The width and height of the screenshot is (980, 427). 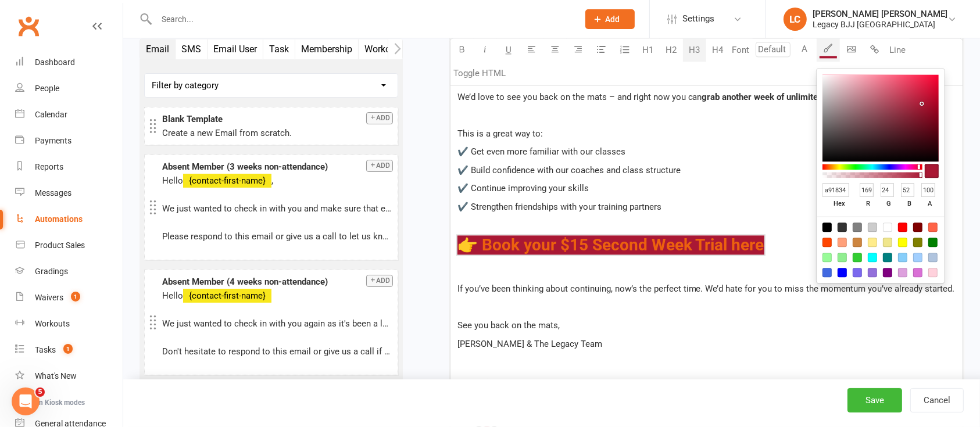 What do you see at coordinates (933, 227) in the screenshot?
I see `div: #ff6347` at bounding box center [933, 227].